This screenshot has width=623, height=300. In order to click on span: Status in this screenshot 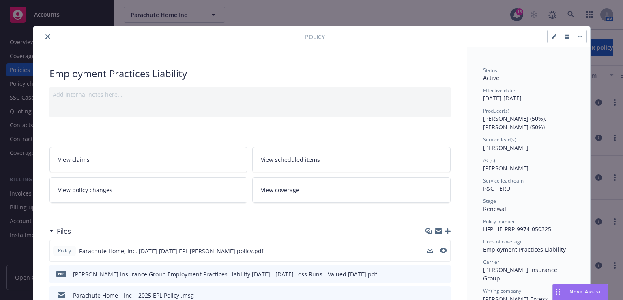, I will do `click(490, 70)`.